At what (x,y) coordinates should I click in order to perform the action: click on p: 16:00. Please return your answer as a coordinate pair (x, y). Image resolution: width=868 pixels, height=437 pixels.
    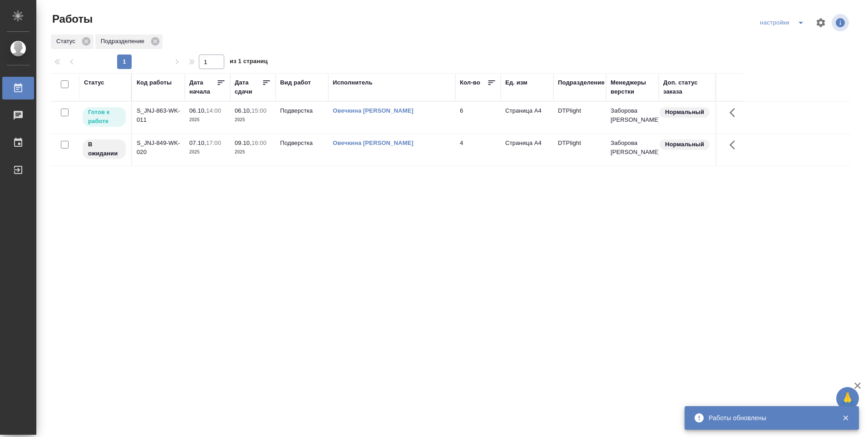
    Looking at the image, I should click on (259, 143).